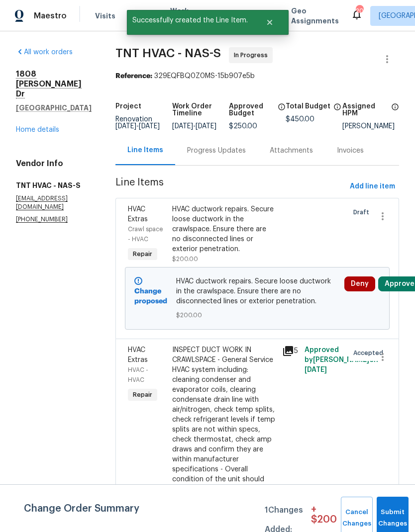 The image size is (415, 532). Describe the element at coordinates (315, 16) in the screenshot. I see `span: Geo Assignments` at that location.